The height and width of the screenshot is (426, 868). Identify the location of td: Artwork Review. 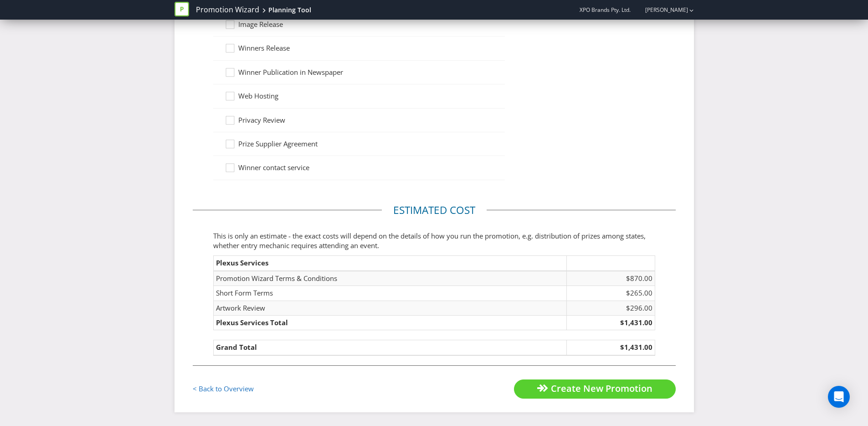
(390, 308).